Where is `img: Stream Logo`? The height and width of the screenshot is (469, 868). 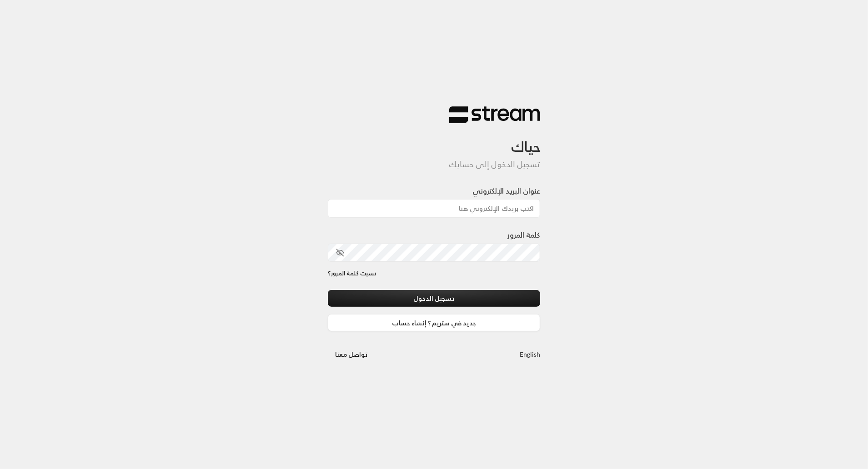
img: Stream Logo is located at coordinates (495, 114).